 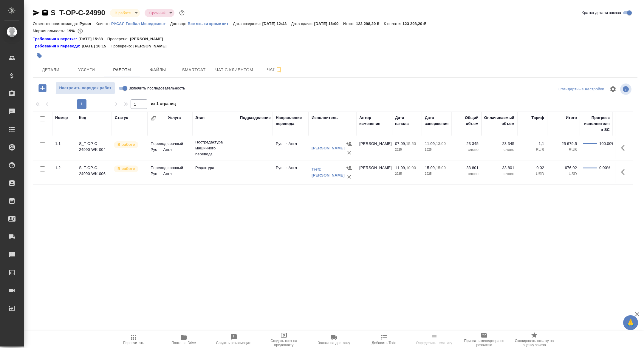 What do you see at coordinates (255, 118) in the screenshot?
I see `div: Подразделение` at bounding box center [255, 118].